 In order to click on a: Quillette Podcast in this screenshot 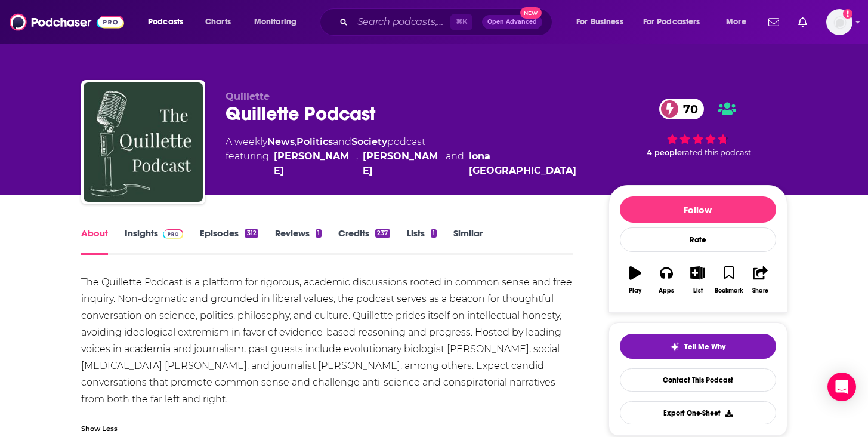, I will do `click(143, 142)`.